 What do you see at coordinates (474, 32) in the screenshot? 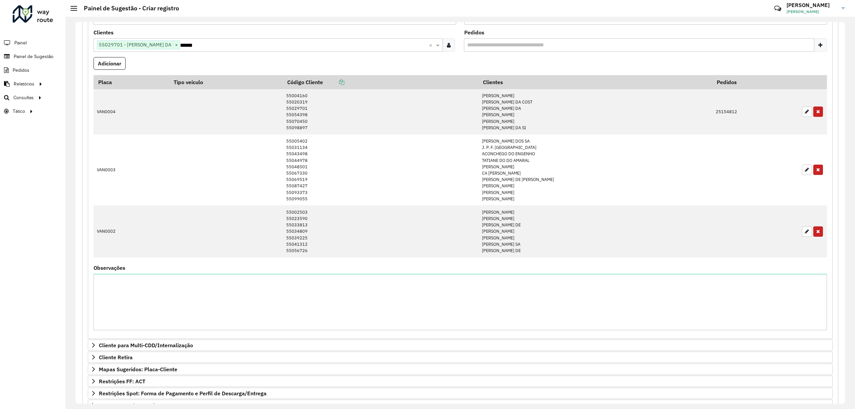
I see `label: Pedidos` at bounding box center [474, 32].